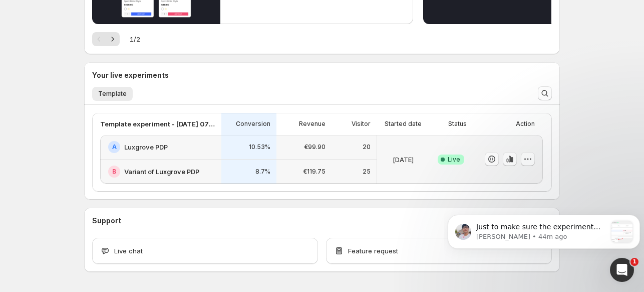 The width and height of the screenshot is (644, 292). What do you see at coordinates (112, 39) in the screenshot?
I see `button: Next` at bounding box center [112, 39].